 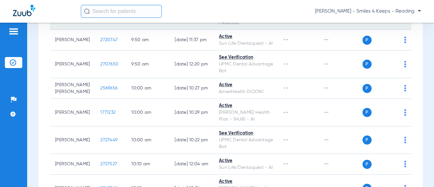 I want to click on img: Zuub Logo, so click(x=24, y=10).